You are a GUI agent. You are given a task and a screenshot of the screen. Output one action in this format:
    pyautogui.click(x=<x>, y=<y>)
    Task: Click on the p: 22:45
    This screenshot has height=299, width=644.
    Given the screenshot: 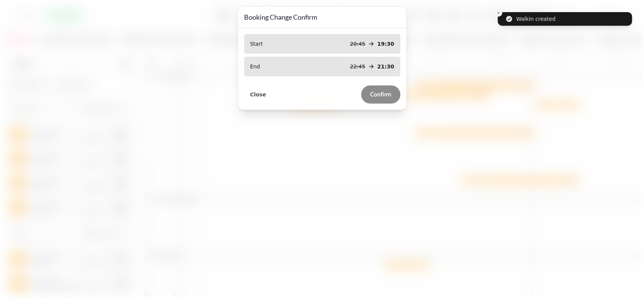 What is the action you would take?
    pyautogui.click(x=358, y=67)
    